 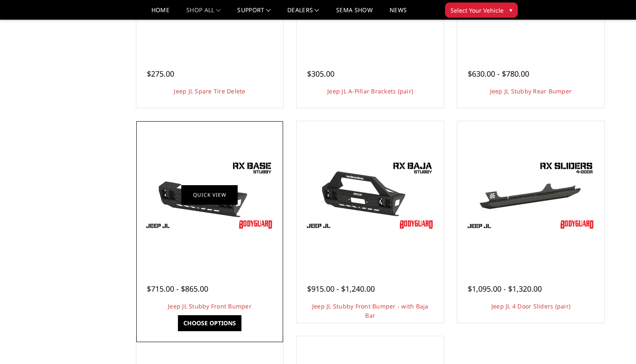 What do you see at coordinates (531, 306) in the screenshot?
I see `a: Jeep JL 4 Door Sliders (pair)` at bounding box center [531, 306].